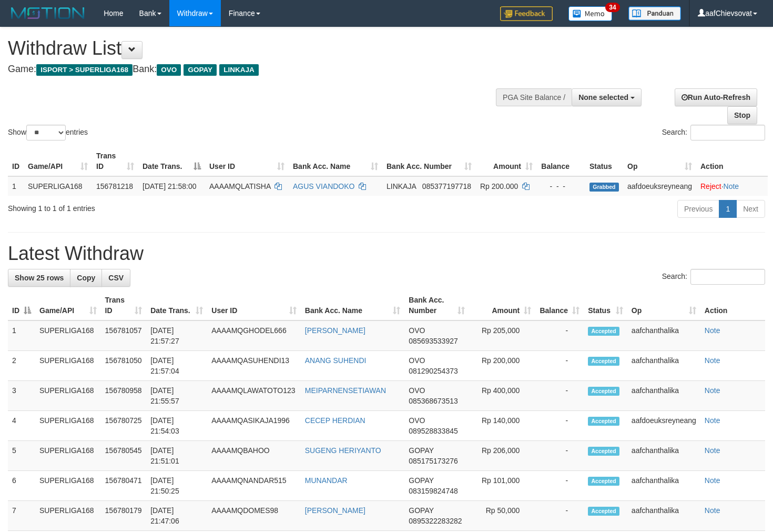 The image size is (773, 532). I want to click on td: aafdoeuksreyneang, so click(659, 186).